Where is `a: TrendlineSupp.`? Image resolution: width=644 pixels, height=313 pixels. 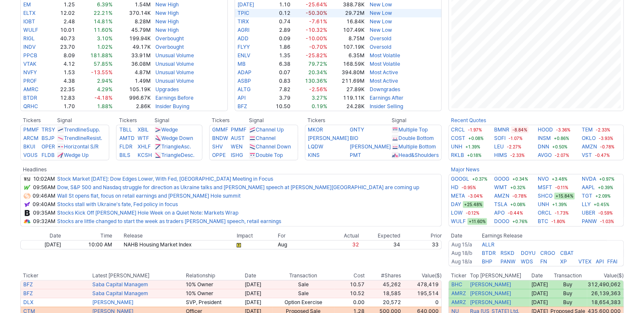
a: TrendlineSupp. is located at coordinates (82, 129).